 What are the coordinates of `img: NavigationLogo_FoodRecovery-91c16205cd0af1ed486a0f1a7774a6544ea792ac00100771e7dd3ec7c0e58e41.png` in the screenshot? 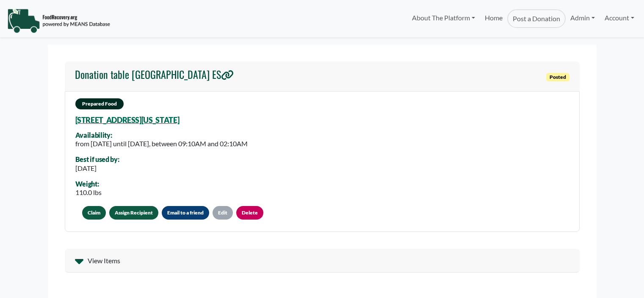 It's located at (59, 21).